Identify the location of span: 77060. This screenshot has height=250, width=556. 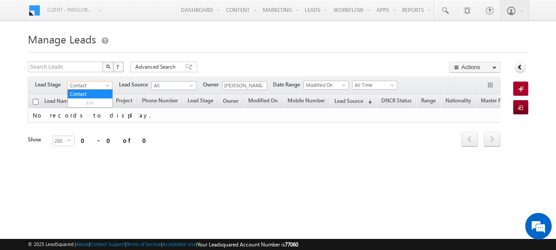
(292, 244).